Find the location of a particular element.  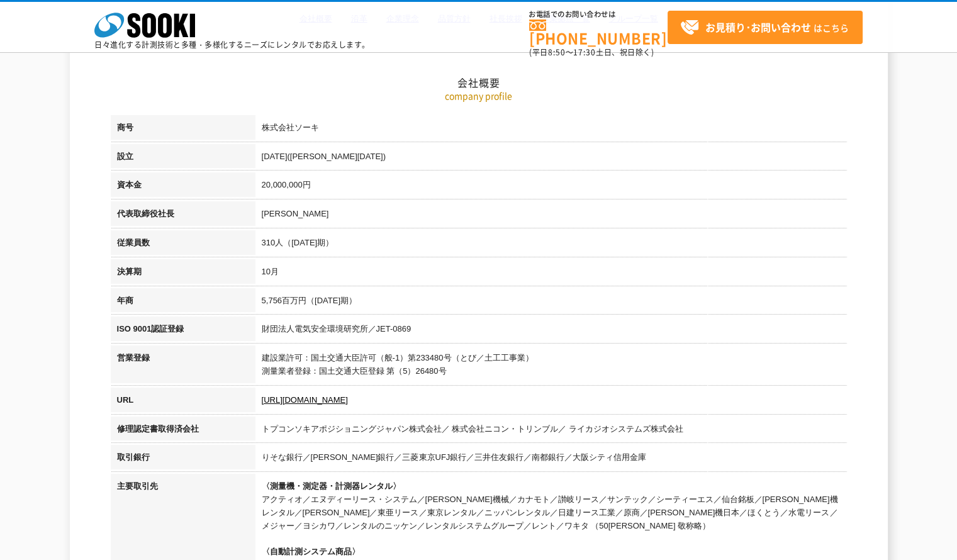

th: ISO 9001認証登録 is located at coordinates (183, 331).